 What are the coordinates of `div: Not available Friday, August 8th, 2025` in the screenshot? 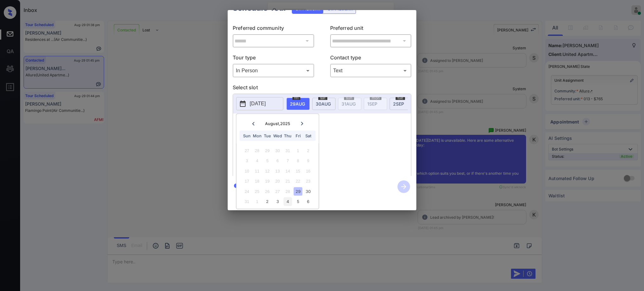 It's located at (298, 161).